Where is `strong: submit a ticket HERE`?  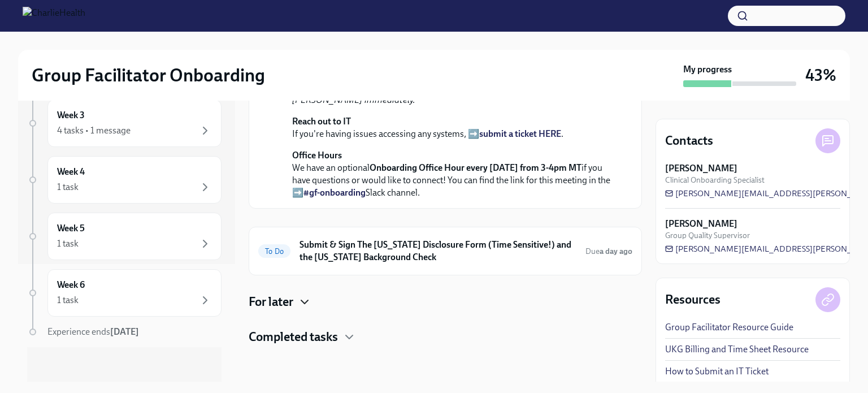
strong: submit a ticket HERE is located at coordinates (520, 133).